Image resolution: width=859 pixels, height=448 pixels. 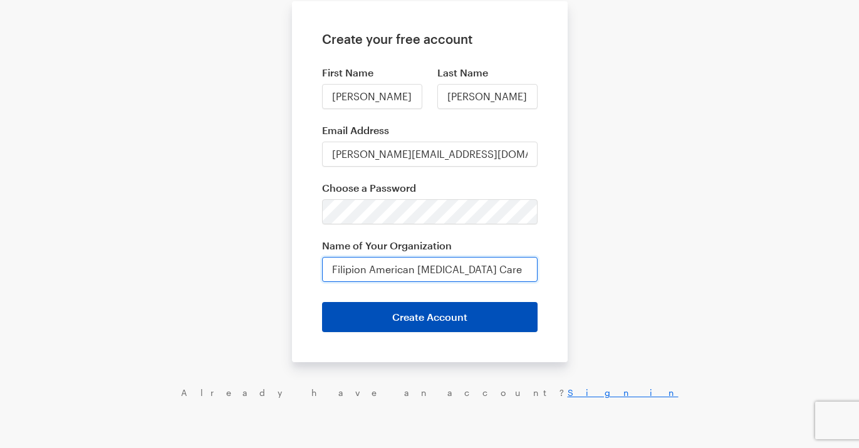 What do you see at coordinates (623, 392) in the screenshot?
I see `a: Sign in` at bounding box center [623, 392].